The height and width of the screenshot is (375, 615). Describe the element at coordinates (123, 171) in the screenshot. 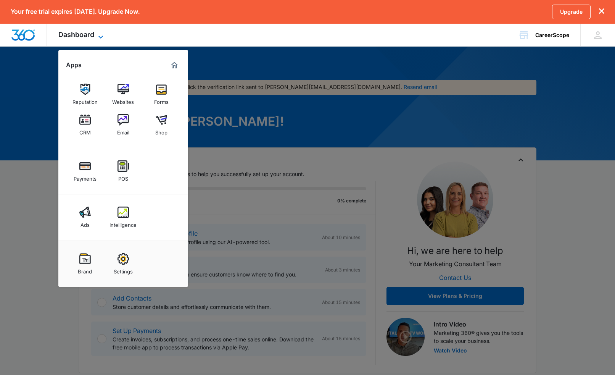

I see `a: POS` at that location.